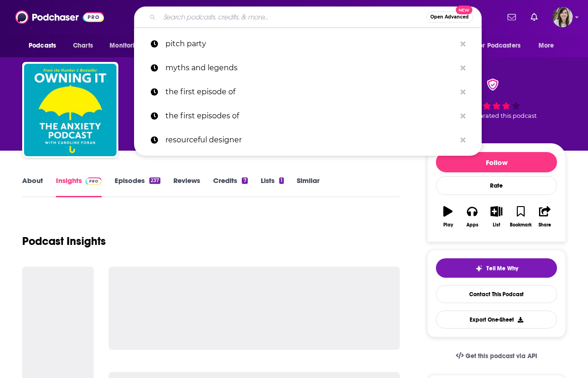 This screenshot has width=588, height=378. Describe the element at coordinates (137, 187) in the screenshot. I see `a: Episodes237` at that location.